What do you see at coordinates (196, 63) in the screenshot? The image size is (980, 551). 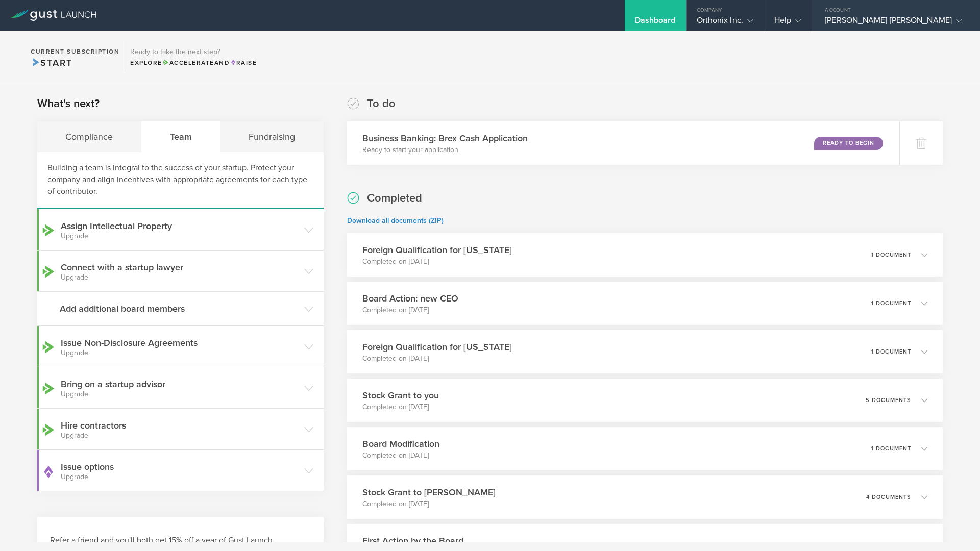 I see `span: and` at bounding box center [196, 63].